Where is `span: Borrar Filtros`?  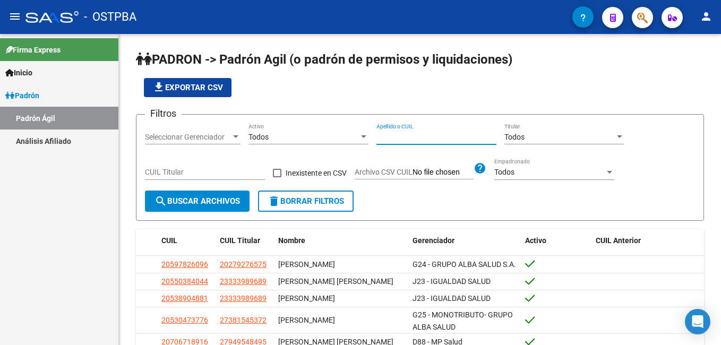
span: Borrar Filtros is located at coordinates (306, 201).